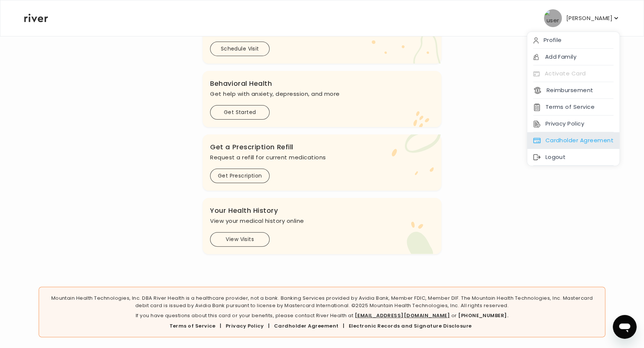  What do you see at coordinates (240, 112) in the screenshot?
I see `button: Get Started` at bounding box center [240, 112].